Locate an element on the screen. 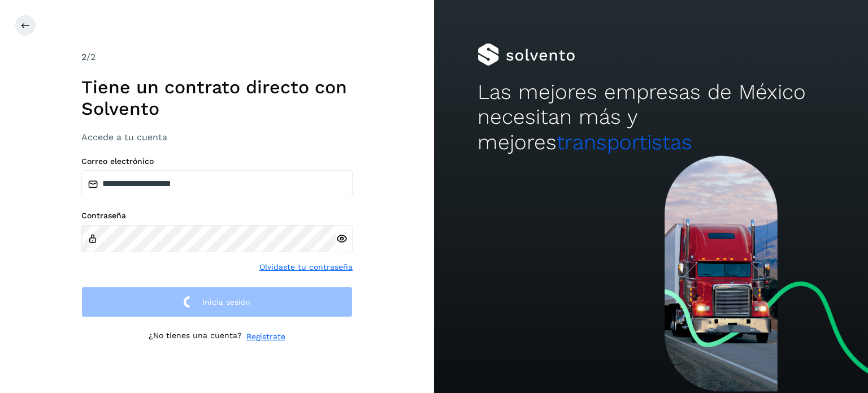 This screenshot has width=868, height=393. h1: Tiene un contrato directo con Solvento is located at coordinates (217, 98).